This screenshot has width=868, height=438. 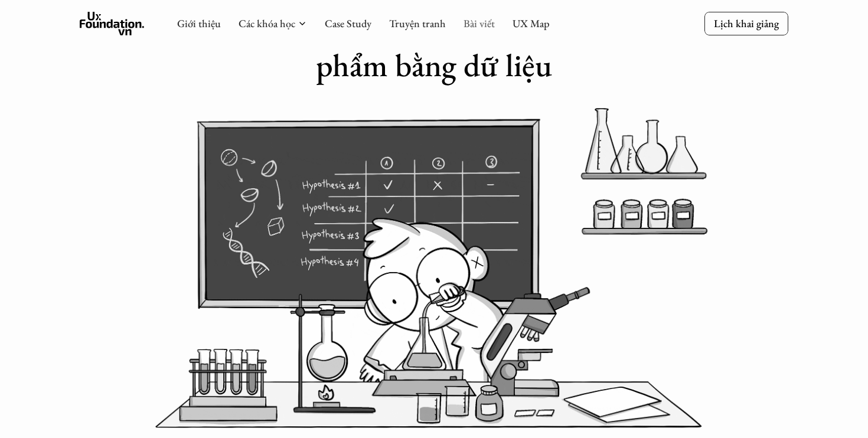 I want to click on a: Case Study, so click(x=348, y=23).